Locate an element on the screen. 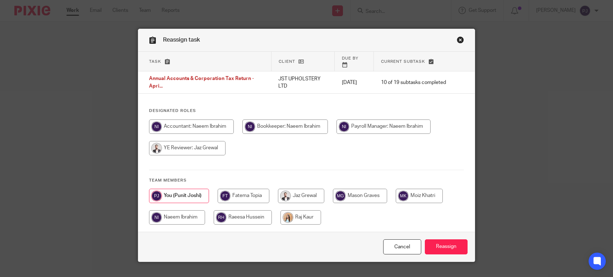  span: Task is located at coordinates (155, 61).